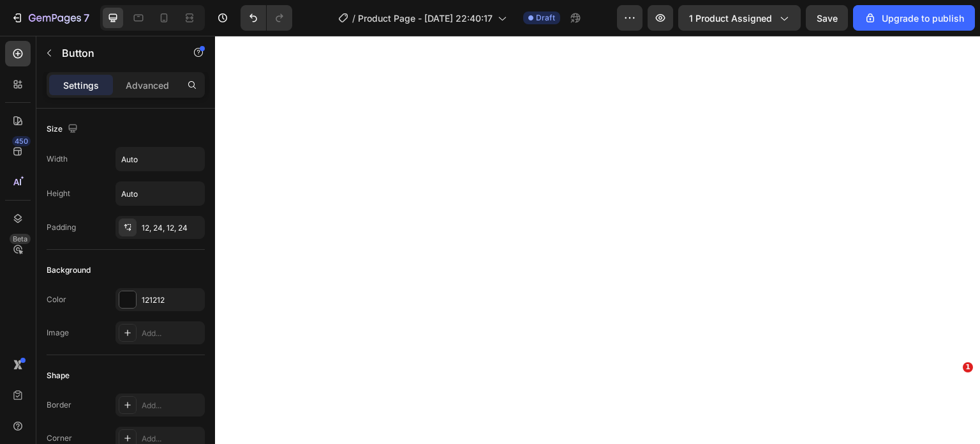 The image size is (980, 444). I want to click on div: Size, so click(63, 129).